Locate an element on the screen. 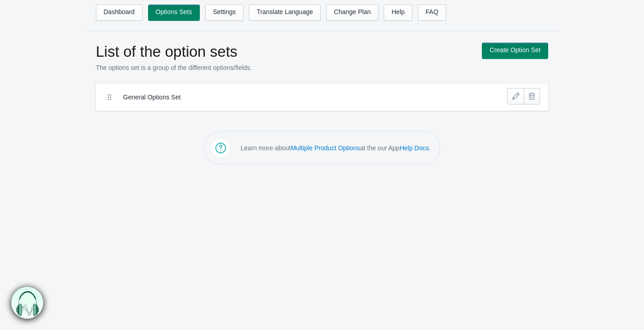 This screenshot has height=330, width=644. a: Multiple Product Options is located at coordinates (325, 148).